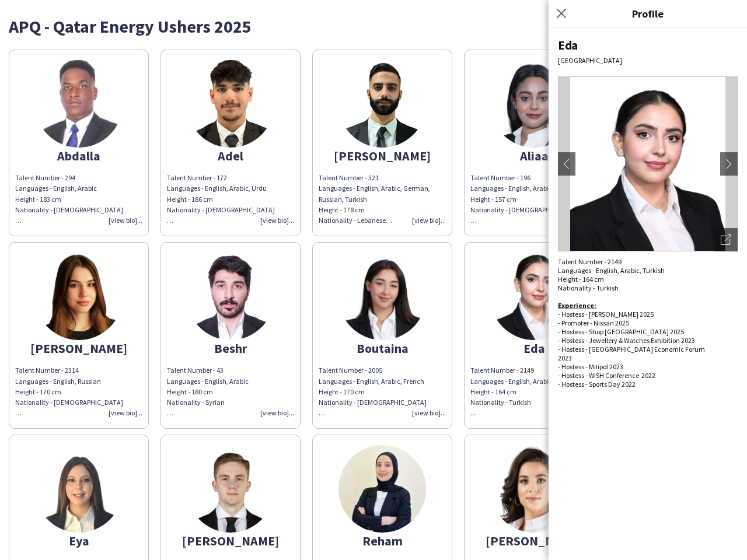  I want to click on img: thumb-20999c56-5060-4333-9661-14787d279a62.png, so click(79, 489).